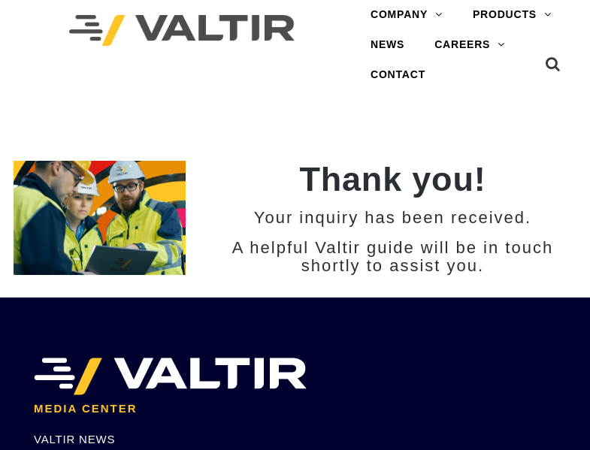 Image resolution: width=590 pixels, height=450 pixels. I want to click on img: VALTIR, so click(170, 376).